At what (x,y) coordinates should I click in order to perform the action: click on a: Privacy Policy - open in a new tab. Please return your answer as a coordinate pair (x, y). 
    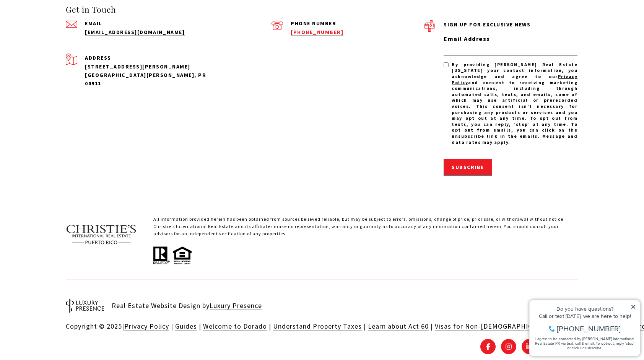
    Looking at the image, I should click on (514, 79).